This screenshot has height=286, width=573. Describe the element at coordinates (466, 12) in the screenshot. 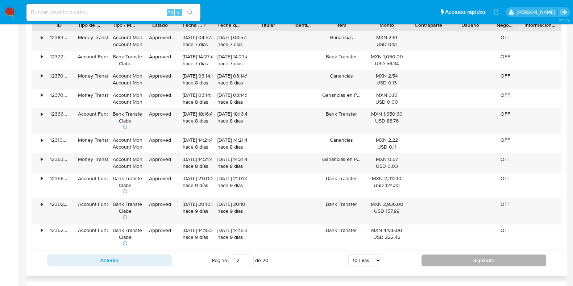

I see `span: Accesos rápidos` at that location.